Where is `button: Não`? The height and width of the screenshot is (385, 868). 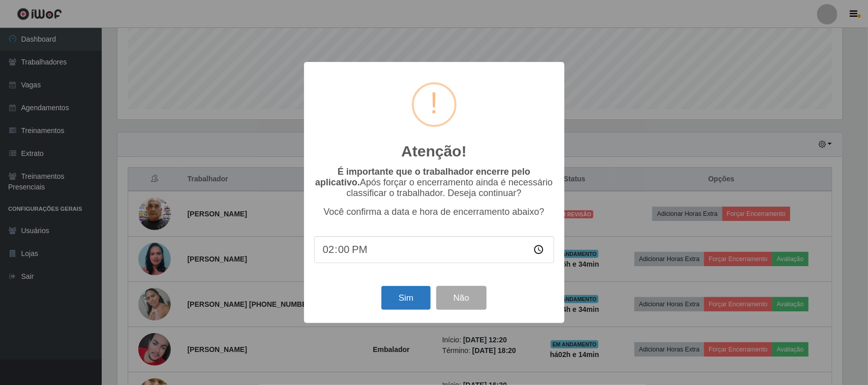
button: Não is located at coordinates (461, 298).